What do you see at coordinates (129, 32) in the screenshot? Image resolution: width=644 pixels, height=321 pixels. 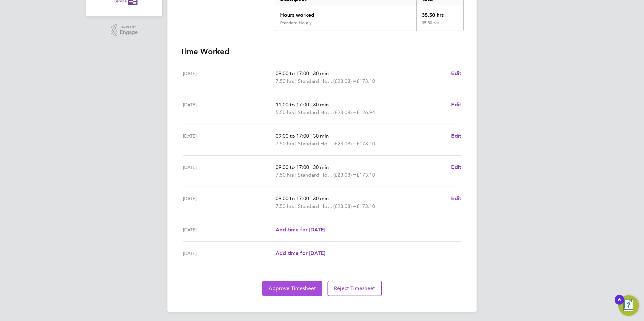 I see `span: Engage` at bounding box center [129, 32].